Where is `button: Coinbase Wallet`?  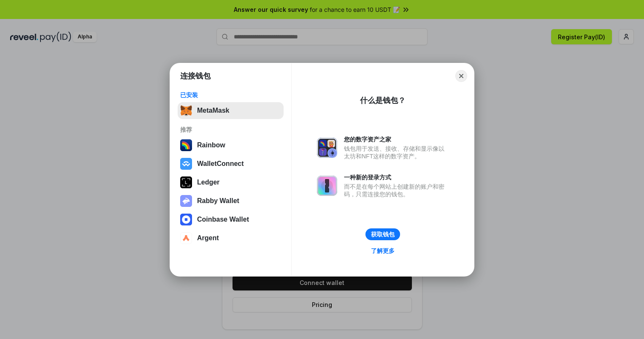 button: Coinbase Wallet is located at coordinates (230, 219).